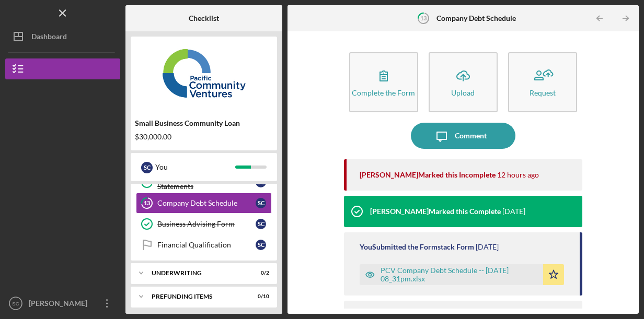  Describe the element at coordinates (514, 211) in the screenshot. I see `time: 2025-09-23 20:21` at that location.